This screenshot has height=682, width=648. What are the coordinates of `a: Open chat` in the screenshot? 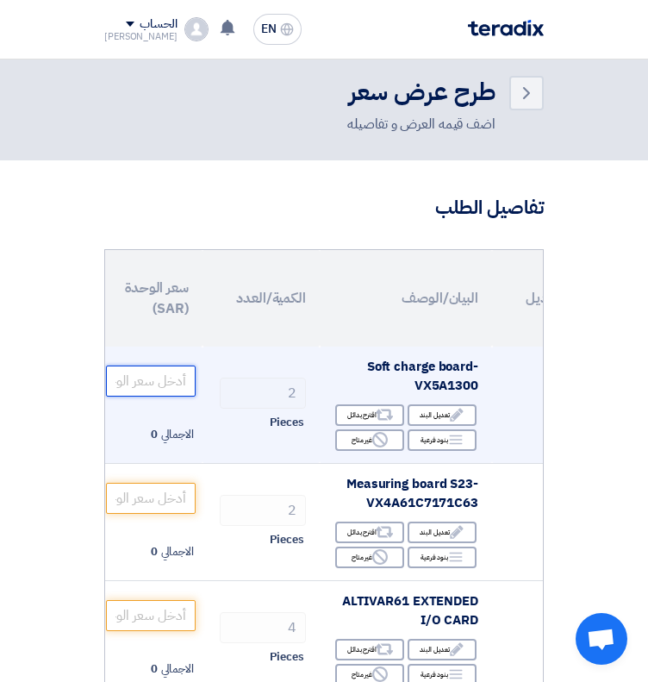 It's located at (602, 639).